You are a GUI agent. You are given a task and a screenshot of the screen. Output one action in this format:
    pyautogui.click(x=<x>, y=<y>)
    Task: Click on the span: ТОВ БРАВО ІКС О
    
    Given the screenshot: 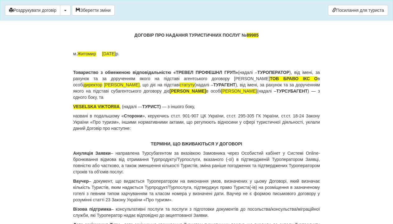 What is the action you would take?
    pyautogui.click(x=294, y=79)
    